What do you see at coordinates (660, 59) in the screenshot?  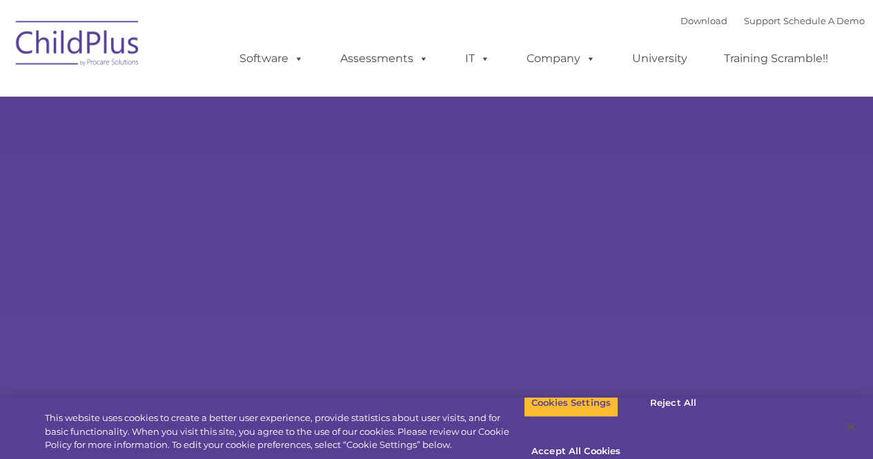 I see `a: University` at bounding box center [660, 59].